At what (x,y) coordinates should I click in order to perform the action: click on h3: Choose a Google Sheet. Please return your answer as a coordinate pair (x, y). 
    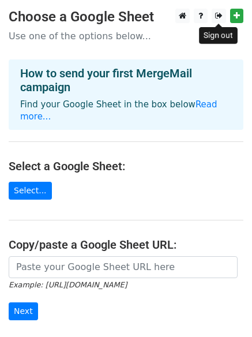
    Looking at the image, I should click on (126, 17).